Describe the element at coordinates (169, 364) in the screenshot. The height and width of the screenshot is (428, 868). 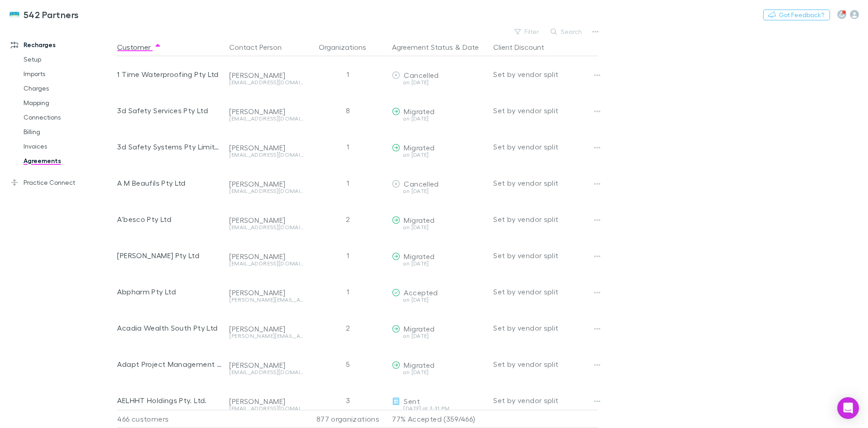
I see `div: Adapt Project Management Pty Ltd` at that location.